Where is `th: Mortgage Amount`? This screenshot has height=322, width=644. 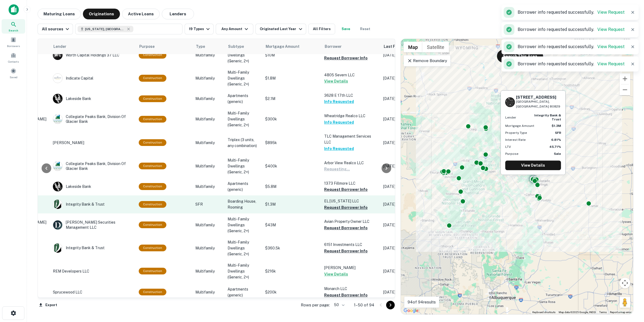 th: Mortgage Amount is located at coordinates (292, 47).